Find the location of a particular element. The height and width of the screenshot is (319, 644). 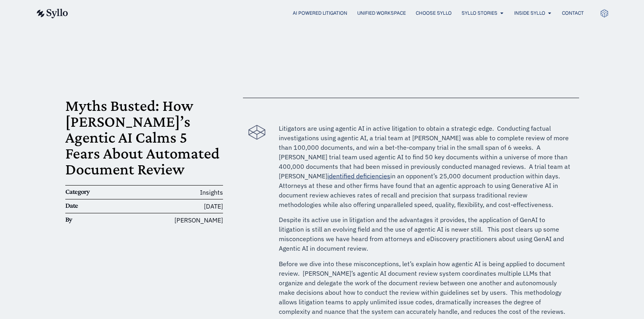

p: Despite its active use in litigation and the advantages it provides, the application of GenAI to ... is located at coordinates (425, 234).